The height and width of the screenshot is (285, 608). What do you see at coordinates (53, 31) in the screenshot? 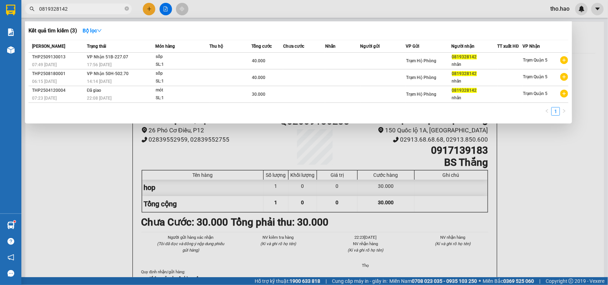
I see `h3: Kết quả tìm kiếm ( 3 )` at bounding box center [53, 31].